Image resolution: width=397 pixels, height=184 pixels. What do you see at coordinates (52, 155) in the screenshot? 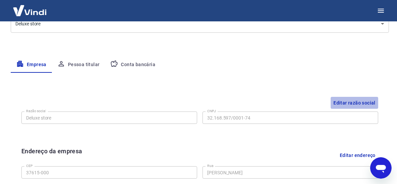
I see `h6: Endereço da empresa` at bounding box center [52, 155].